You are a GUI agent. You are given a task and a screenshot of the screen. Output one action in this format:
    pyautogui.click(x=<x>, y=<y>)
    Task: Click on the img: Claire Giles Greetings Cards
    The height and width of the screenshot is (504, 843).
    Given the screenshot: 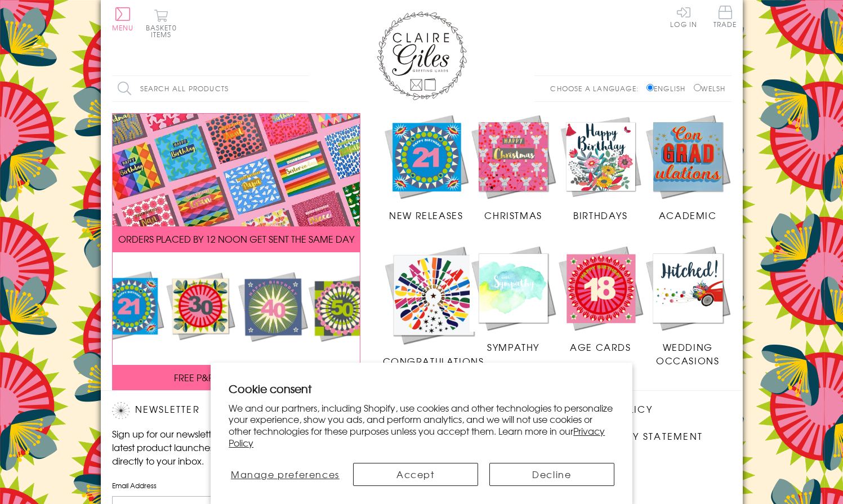 What is the action you would take?
    pyautogui.click(x=422, y=55)
    